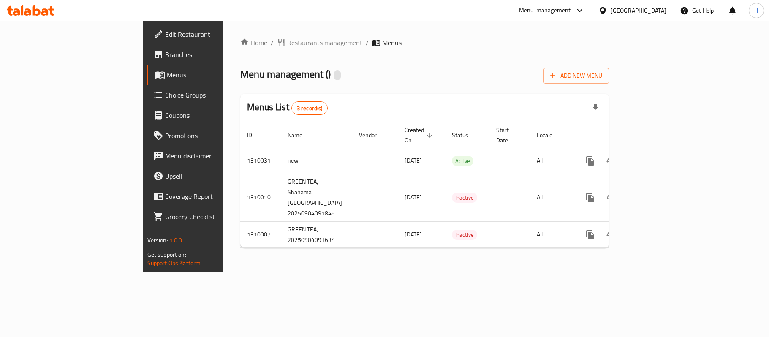 The height and width of the screenshot is (337, 769). What do you see at coordinates (209, 176) in the screenshot?
I see `a: Upsell` at bounding box center [209, 176].